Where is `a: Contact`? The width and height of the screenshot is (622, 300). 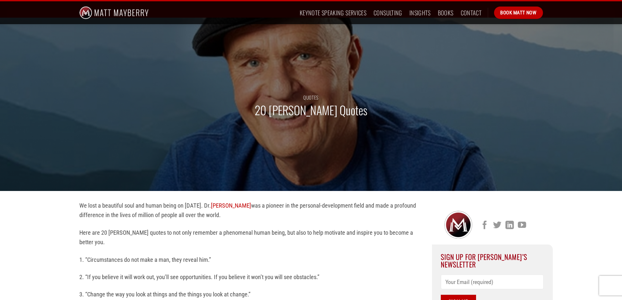
a: Contact is located at coordinates (471, 13).